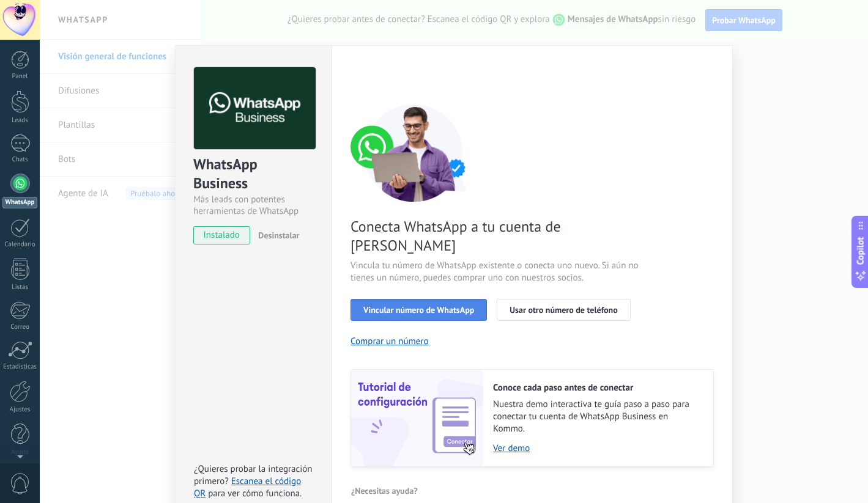  Describe the element at coordinates (21, 287) in the screenshot. I see `div: Listas` at that location.